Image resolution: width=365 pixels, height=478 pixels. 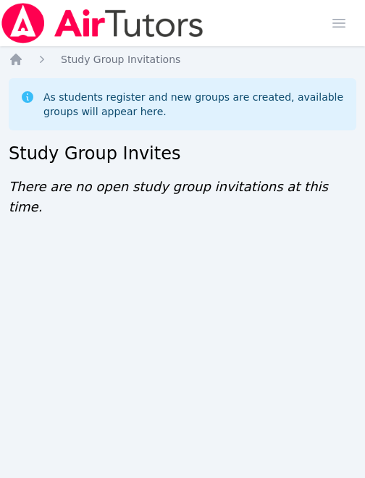 What do you see at coordinates (168, 196) in the screenshot?
I see `span: There are no open study group invitations at this time.` at bounding box center [168, 196].